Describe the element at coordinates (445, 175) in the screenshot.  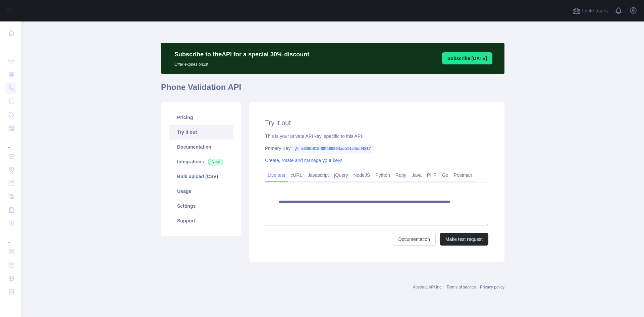
I see `a: Go` at that location.